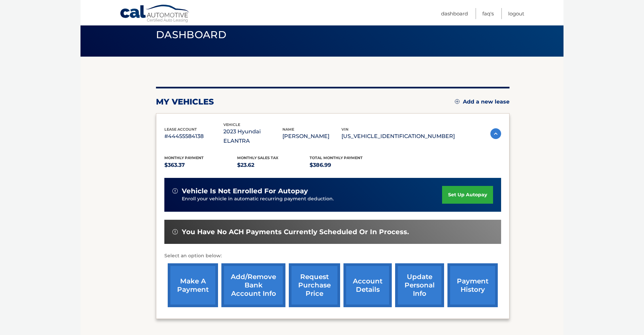 The image size is (644, 335). What do you see at coordinates (184, 158) in the screenshot?
I see `span: Monthly Payment` at bounding box center [184, 158].